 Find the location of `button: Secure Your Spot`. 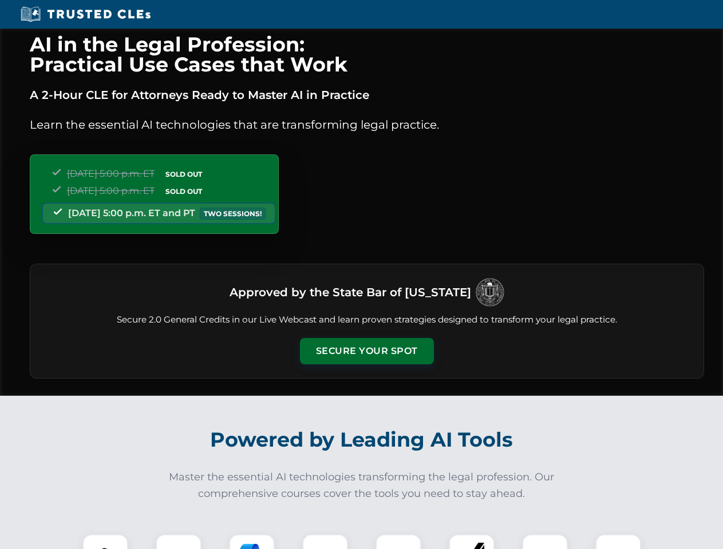

button: Secure Your Spot is located at coordinates (367, 351).